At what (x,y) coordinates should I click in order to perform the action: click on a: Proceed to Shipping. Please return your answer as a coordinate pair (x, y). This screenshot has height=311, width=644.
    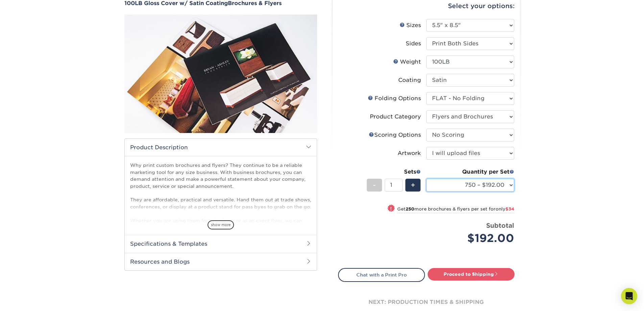
    Looking at the image, I should click on (471, 274).